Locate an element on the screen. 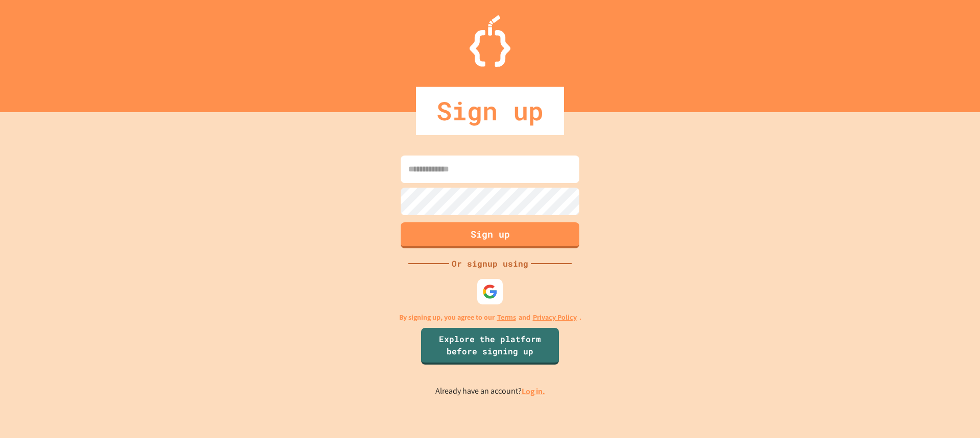 Image resolution: width=980 pixels, height=438 pixels. button: Sign up is located at coordinates (490, 236).